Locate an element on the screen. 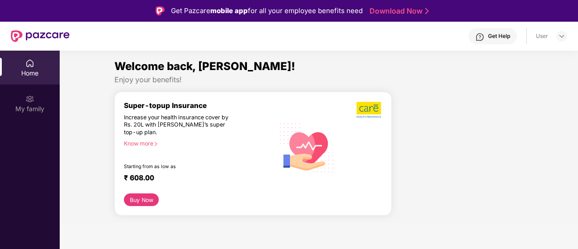 The image size is (578, 249). img: svg+xml;base64,PHN2ZyBpZD0iRHJvcGRvd24tMzJ4MzIiIHhtbG5zPSJodHRwOi8vd3d3LnczLm9yZy8yMDAwL3N2ZyIgd2... is located at coordinates (562, 36).